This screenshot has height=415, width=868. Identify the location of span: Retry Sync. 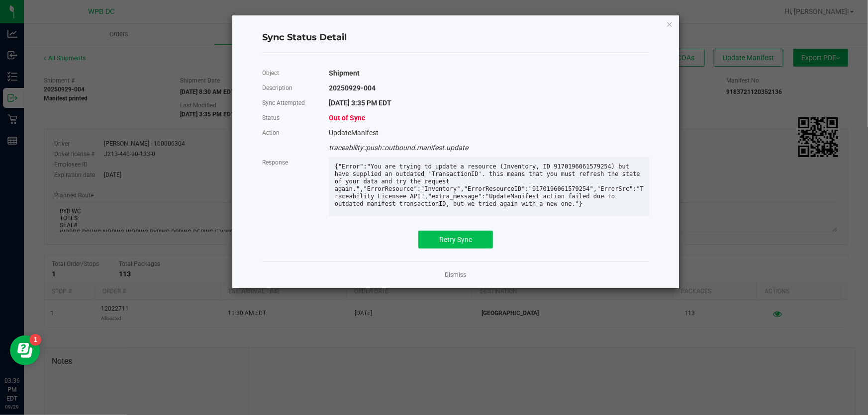
(456, 240).